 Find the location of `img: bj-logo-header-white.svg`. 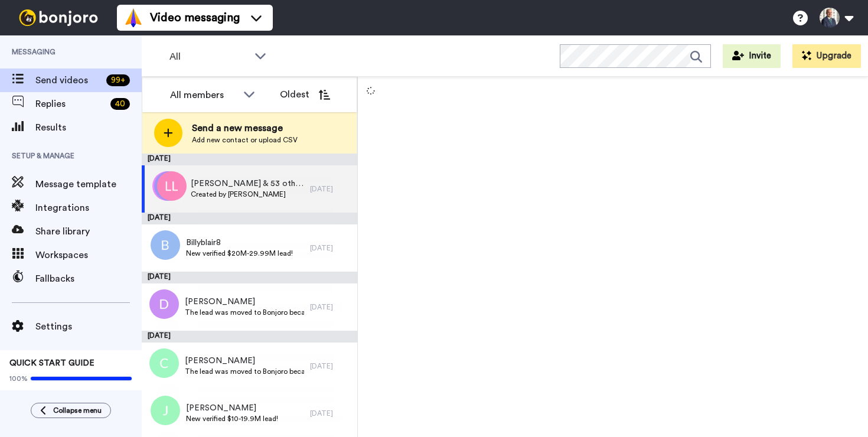

img: bj-logo-header-white.svg is located at coordinates (58, 18).